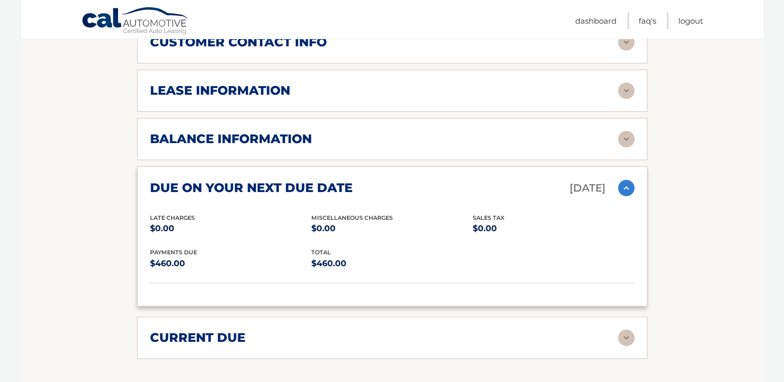 The image size is (784, 382). I want to click on img: accordion-active.svg, so click(626, 188).